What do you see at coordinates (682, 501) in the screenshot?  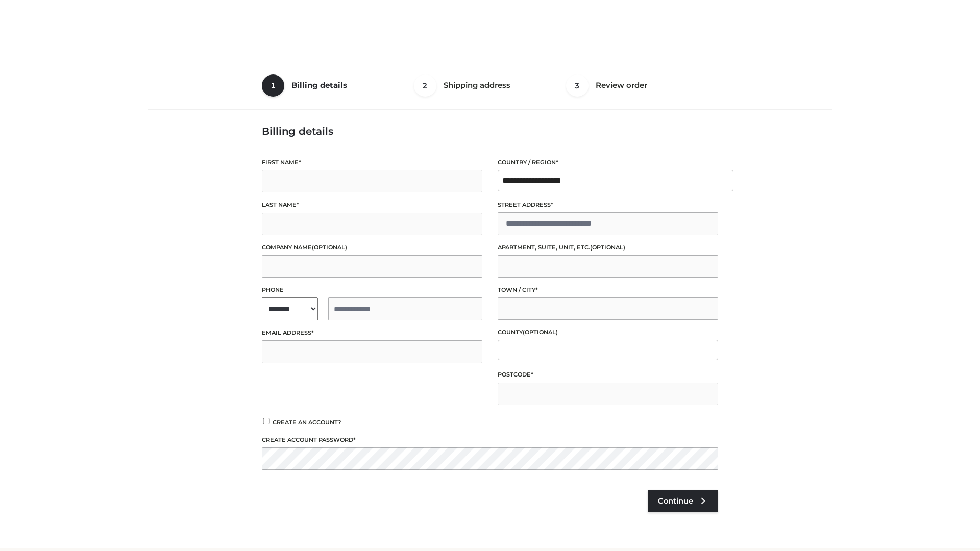 I see `a: Continue` at bounding box center [682, 501].